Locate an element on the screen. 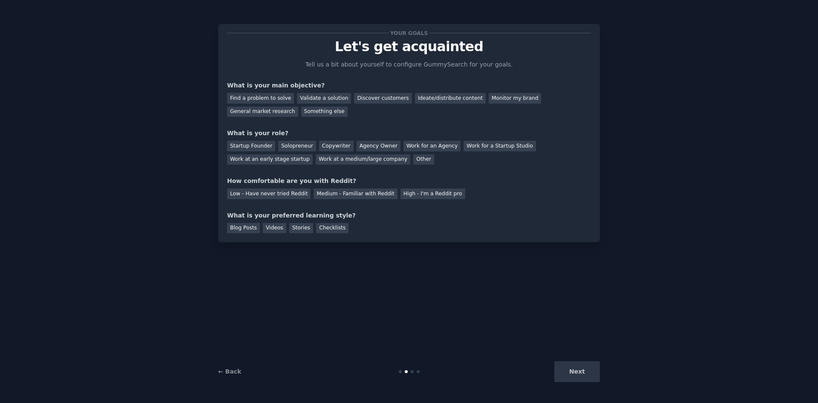  div: Medium - Familiar with Reddit is located at coordinates (355, 193).